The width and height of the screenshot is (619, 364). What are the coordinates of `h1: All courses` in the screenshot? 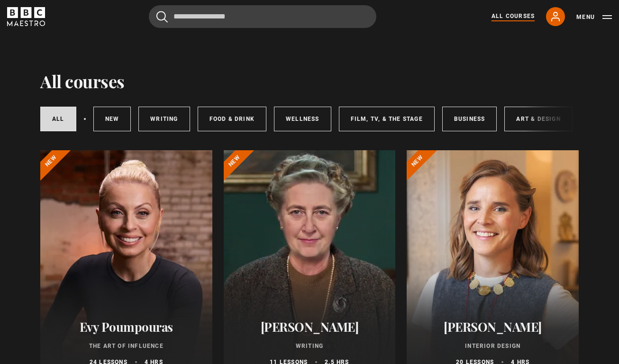 It's located at (83, 81).